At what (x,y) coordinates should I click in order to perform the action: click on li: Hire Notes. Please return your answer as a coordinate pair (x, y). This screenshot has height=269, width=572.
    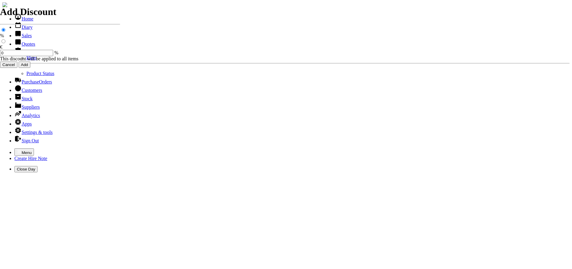
    Looking at the image, I should click on (292, 62).